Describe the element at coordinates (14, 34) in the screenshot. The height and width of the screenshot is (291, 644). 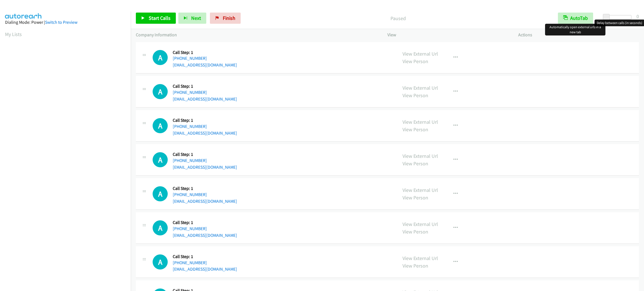
I see `a: My Lists` at that location.